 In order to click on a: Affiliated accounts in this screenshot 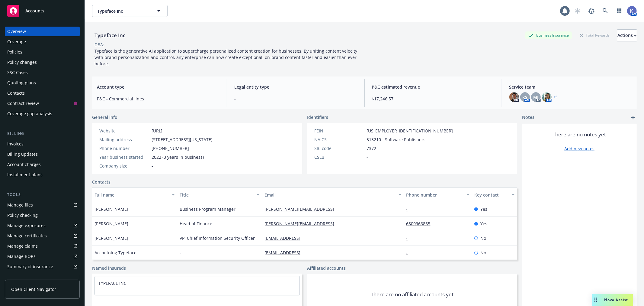, I will do `click(326, 268)`.